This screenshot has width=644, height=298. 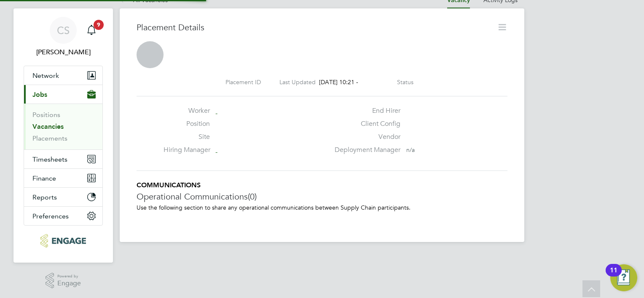 What do you see at coordinates (313, 27) in the screenshot?
I see `h3: Placement Details` at bounding box center [313, 27].